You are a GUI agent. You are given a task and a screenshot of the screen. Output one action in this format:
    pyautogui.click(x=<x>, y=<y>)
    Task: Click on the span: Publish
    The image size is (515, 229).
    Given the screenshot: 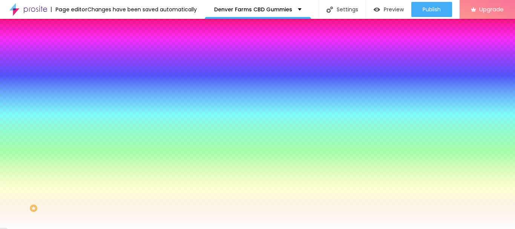 What is the action you would take?
    pyautogui.click(x=432, y=9)
    